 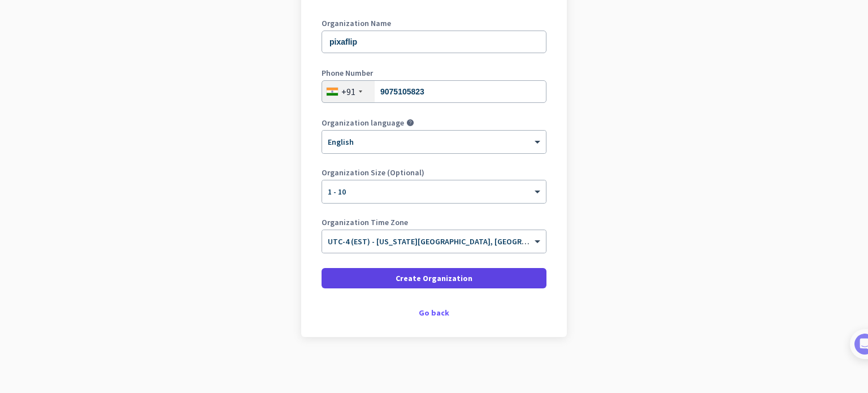 What do you see at coordinates (363, 123) in the screenshot?
I see `label: Organization language` at bounding box center [363, 123].